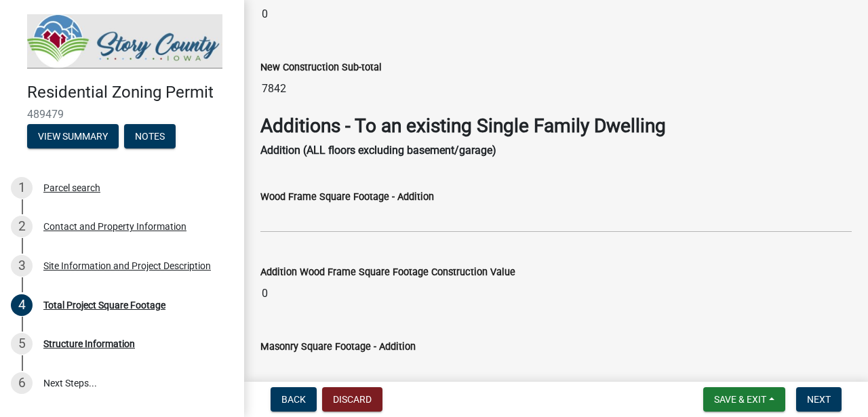 This screenshot has height=417, width=868. Describe the element at coordinates (463, 126) in the screenshot. I see `strong: Additions - To an existing Single Family Dwelling` at that location.